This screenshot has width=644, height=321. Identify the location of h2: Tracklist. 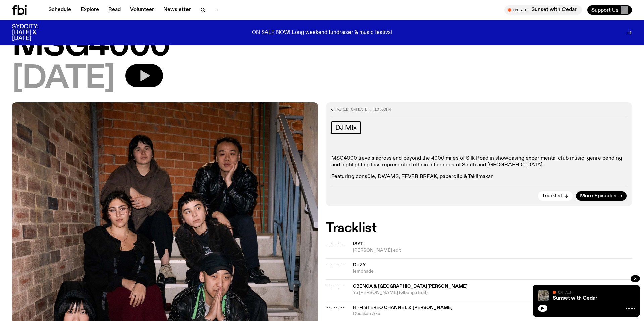
(479, 228).